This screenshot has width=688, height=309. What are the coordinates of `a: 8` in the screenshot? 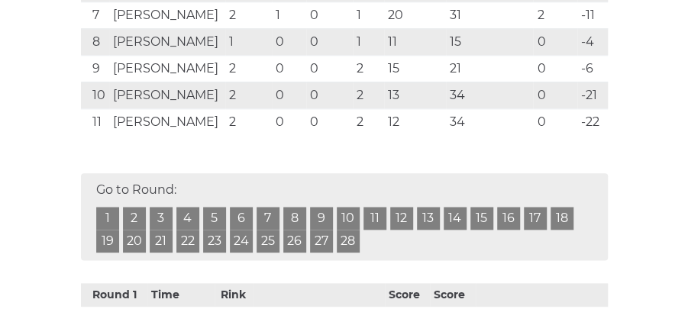 It's located at (295, 219).